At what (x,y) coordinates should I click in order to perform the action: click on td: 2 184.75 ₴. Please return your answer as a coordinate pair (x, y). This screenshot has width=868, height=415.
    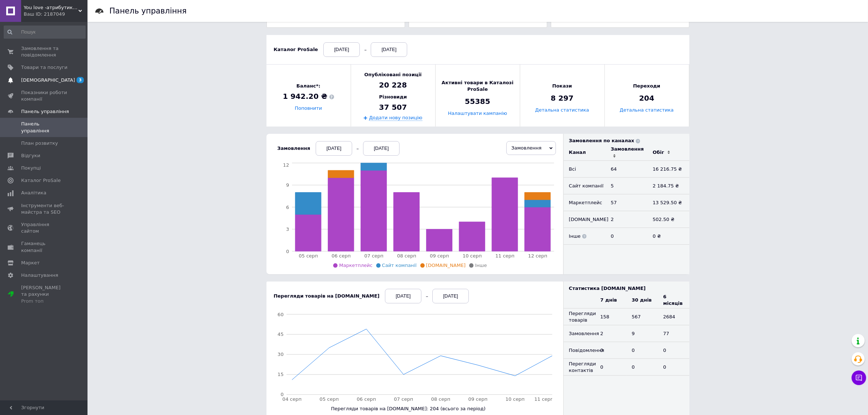
    Looking at the image, I should click on (668, 186).